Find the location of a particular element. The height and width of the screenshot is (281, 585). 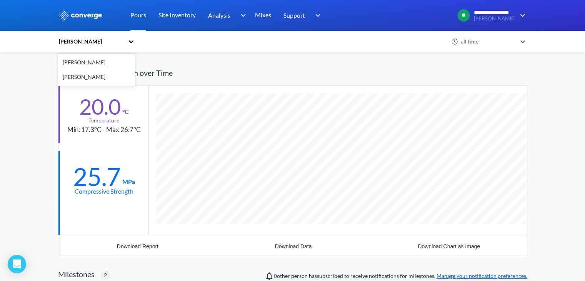

span: Support is located at coordinates (294, 15).